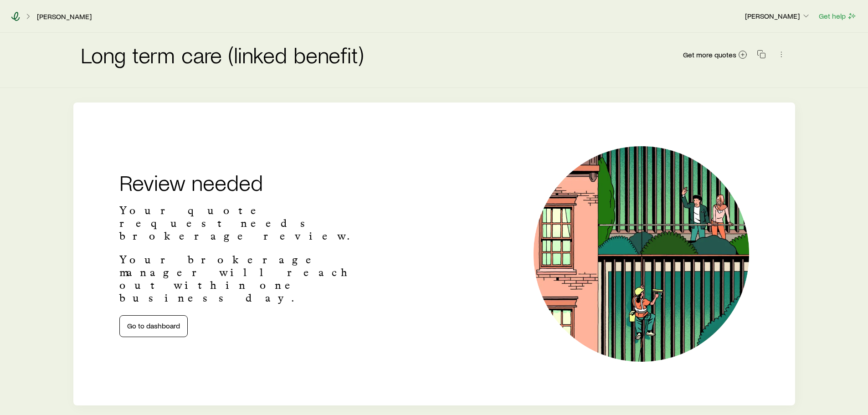 Image resolution: width=868 pixels, height=415 pixels. What do you see at coordinates (641, 253) in the screenshot?
I see `img: Illustration of a window cleaner.` at bounding box center [641, 253].